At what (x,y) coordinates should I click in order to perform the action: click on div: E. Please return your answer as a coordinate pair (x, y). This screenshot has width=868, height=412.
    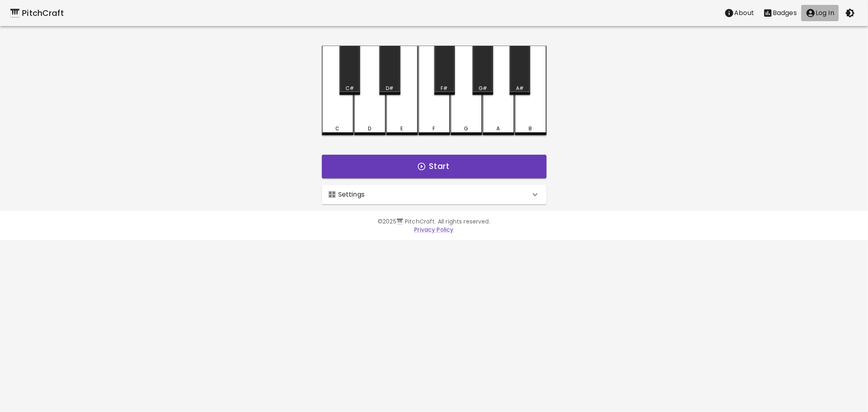
    Looking at the image, I should click on (402, 129).